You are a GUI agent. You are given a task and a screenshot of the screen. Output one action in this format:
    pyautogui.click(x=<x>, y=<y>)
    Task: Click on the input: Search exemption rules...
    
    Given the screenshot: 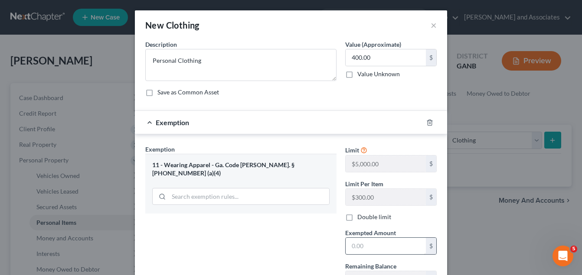 What is the action you would take?
    pyautogui.click(x=249, y=197)
    